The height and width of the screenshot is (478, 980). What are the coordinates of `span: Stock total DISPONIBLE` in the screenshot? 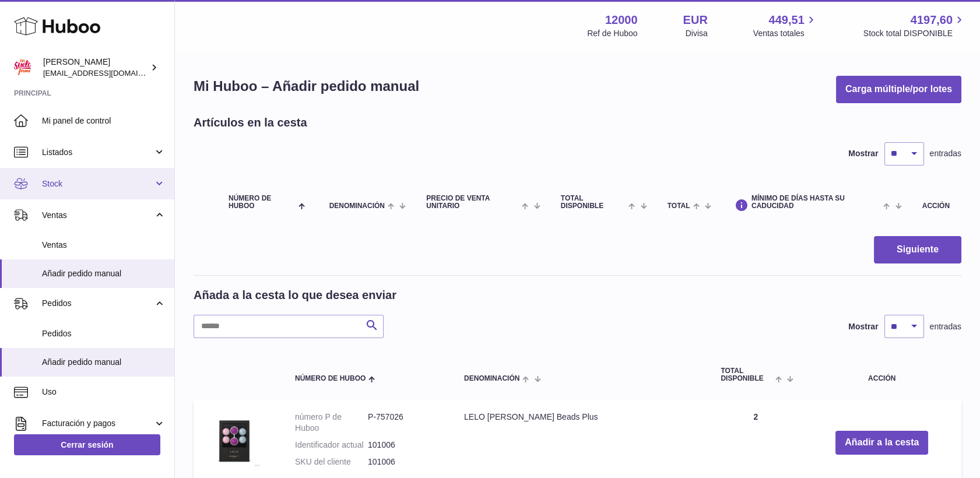 It's located at (914, 33).